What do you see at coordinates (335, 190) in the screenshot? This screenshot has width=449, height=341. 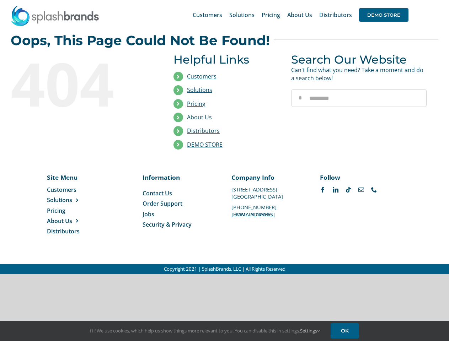 I see `a: linkedin` at bounding box center [335, 190].